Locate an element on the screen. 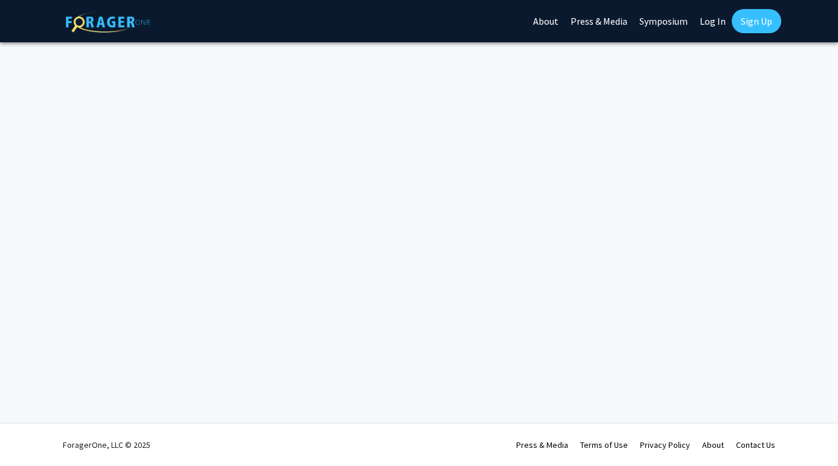  a: Privacy Policy is located at coordinates (665, 445).